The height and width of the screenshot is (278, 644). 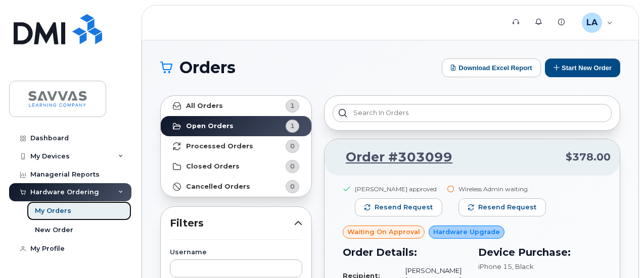 I want to click on h3: Device Purchase:, so click(x=540, y=253).